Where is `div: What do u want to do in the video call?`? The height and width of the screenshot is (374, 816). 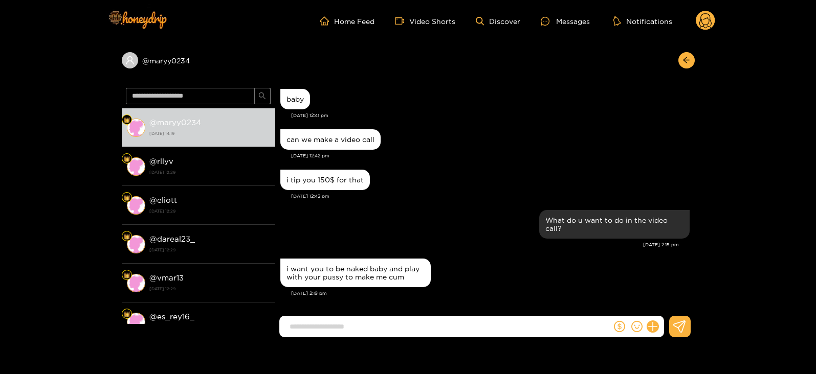 div: What do u want to do in the video call? is located at coordinates (614, 225).